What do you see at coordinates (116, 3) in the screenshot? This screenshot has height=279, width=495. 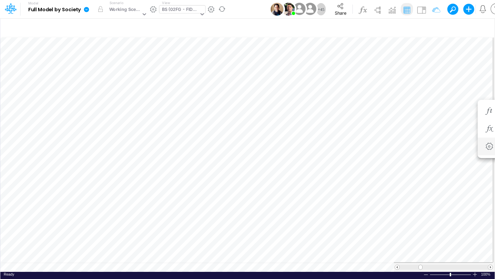 I see `label: Scenario` at bounding box center [116, 3].